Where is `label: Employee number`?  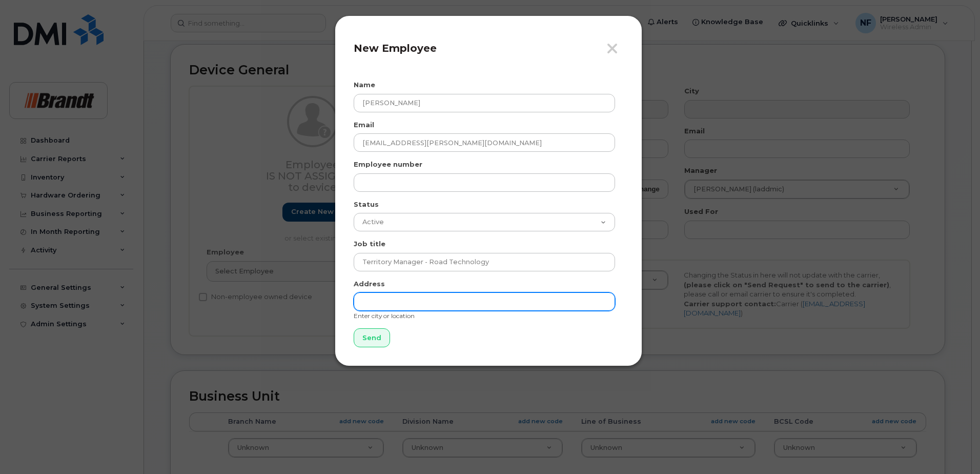 label: Employee number is located at coordinates (388, 164).